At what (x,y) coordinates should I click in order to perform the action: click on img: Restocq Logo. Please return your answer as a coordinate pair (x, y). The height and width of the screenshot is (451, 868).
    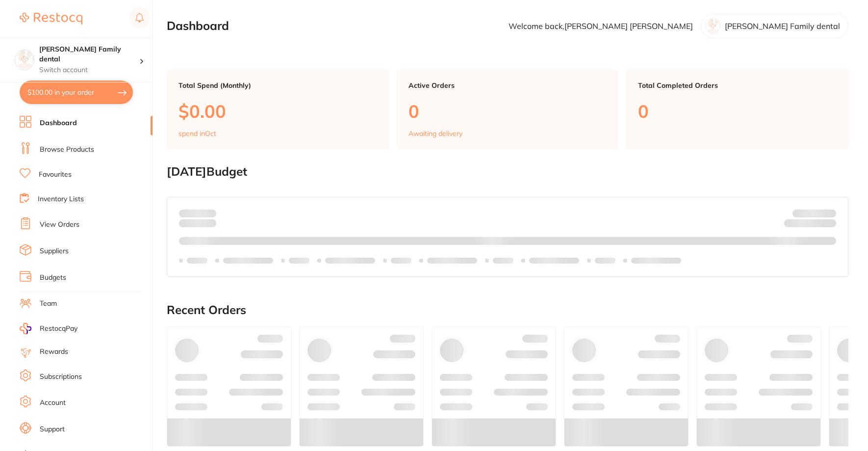
    Looking at the image, I should click on (51, 19).